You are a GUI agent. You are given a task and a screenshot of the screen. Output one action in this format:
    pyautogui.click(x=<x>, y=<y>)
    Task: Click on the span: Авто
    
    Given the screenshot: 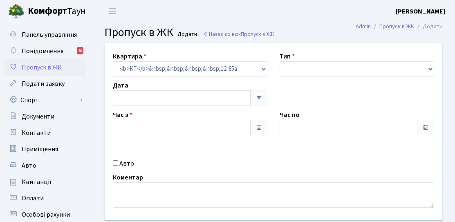 What is the action you would take?
    pyautogui.click(x=29, y=165)
    